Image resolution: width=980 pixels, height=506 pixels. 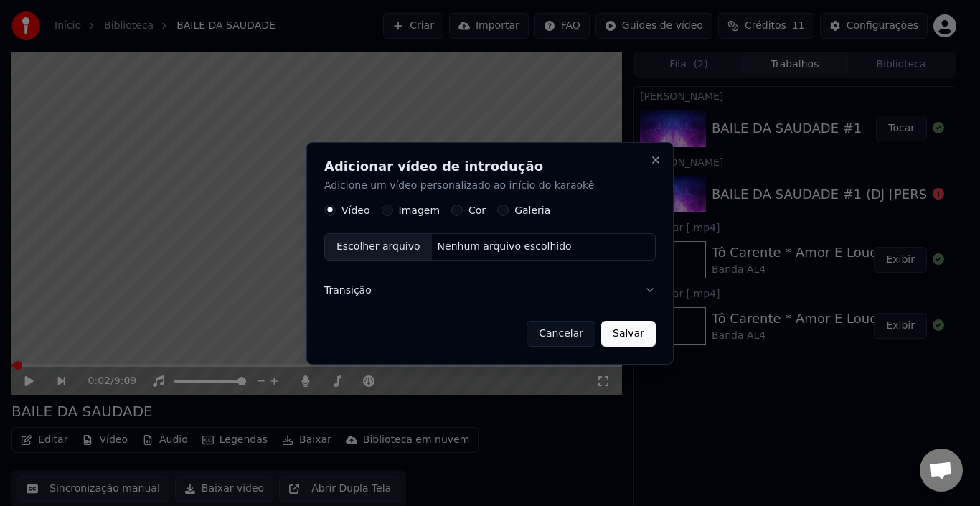 What do you see at coordinates (477, 210) in the screenshot?
I see `label: Cor` at bounding box center [477, 210].